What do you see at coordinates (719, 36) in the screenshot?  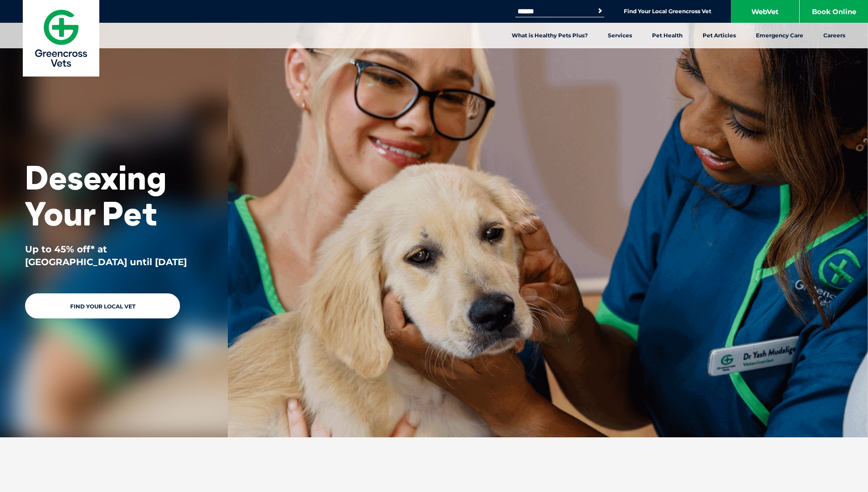 I see `a: Pet Articles` at bounding box center [719, 36].